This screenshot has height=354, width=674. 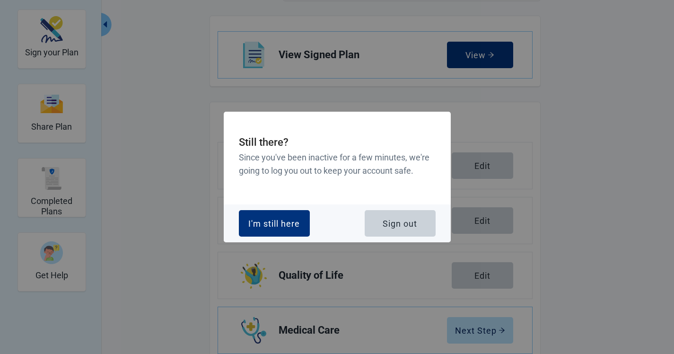 What do you see at coordinates (274, 223) in the screenshot?
I see `button: I'm still here` at bounding box center [274, 223].